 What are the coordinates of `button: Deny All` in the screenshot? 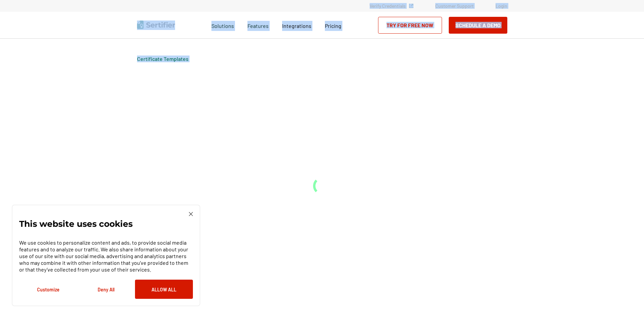 It's located at (106, 289).